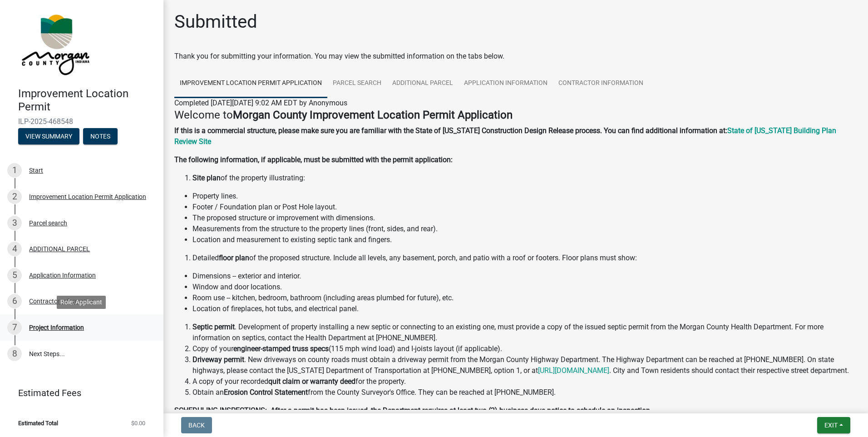  I want to click on a: Improvement Location Permit Application, so click(250, 83).